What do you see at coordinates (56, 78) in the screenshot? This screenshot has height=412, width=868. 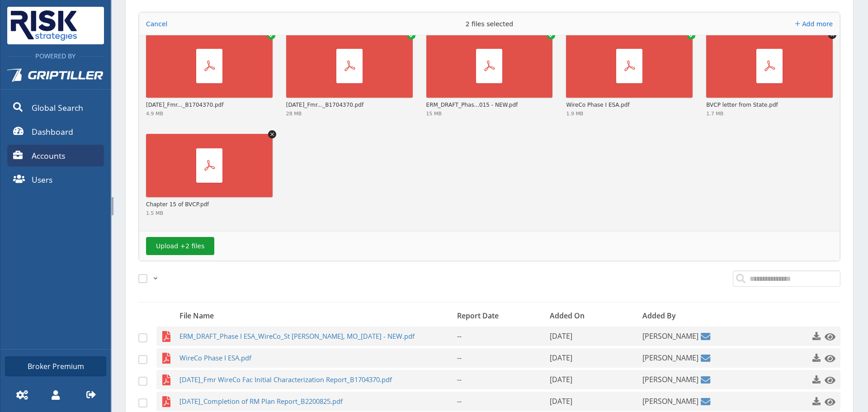 I see `a: Griptiller` at bounding box center [56, 78].